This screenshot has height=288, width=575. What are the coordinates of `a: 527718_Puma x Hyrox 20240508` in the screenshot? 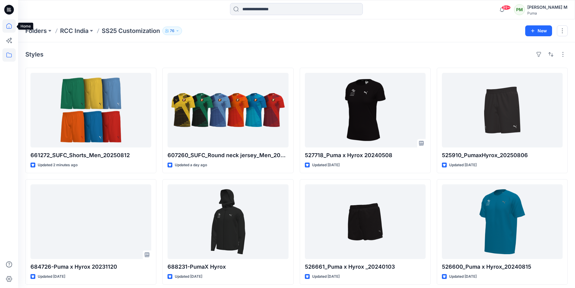 It's located at (365, 110).